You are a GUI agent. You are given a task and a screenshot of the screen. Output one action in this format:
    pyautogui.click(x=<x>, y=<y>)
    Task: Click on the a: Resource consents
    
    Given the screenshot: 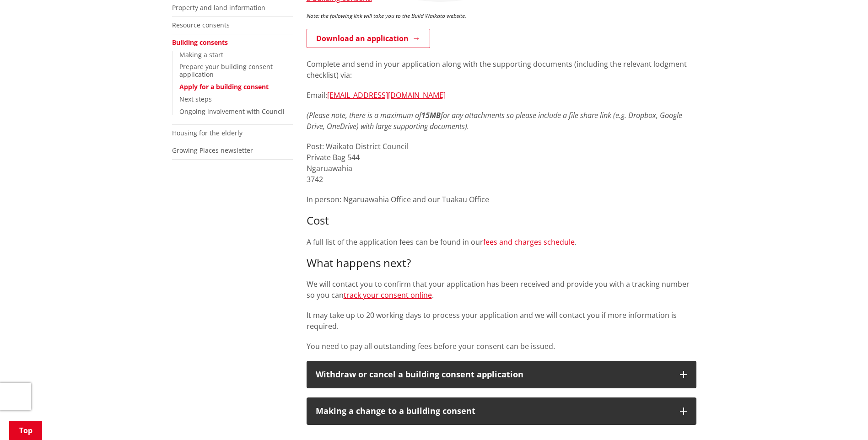 What is the action you would take?
    pyautogui.click(x=201, y=25)
    